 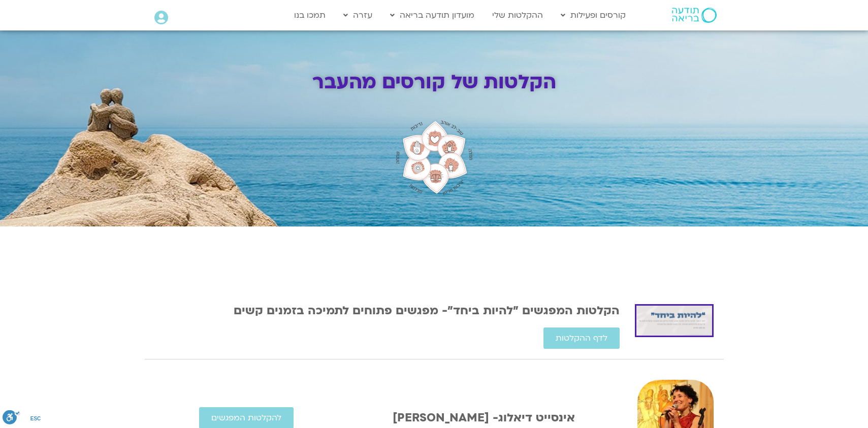 What do you see at coordinates (246, 417) in the screenshot?
I see `span: להקלטות המפגשים` at bounding box center [246, 417].